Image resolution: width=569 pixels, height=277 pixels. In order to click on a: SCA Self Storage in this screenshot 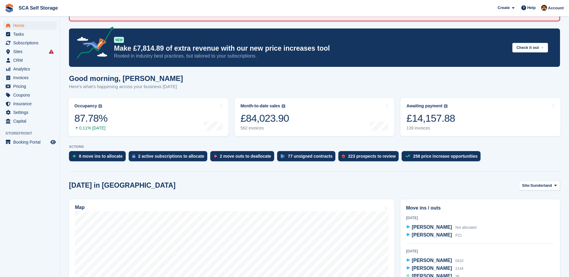, I will do `click(38, 8)`.